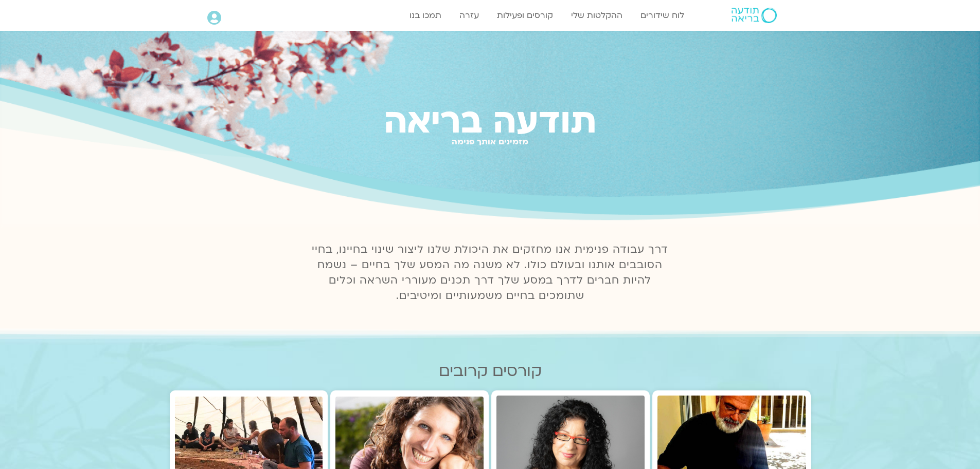  Describe the element at coordinates (525, 15) in the screenshot. I see `a: קורסים ופעילות` at that location.